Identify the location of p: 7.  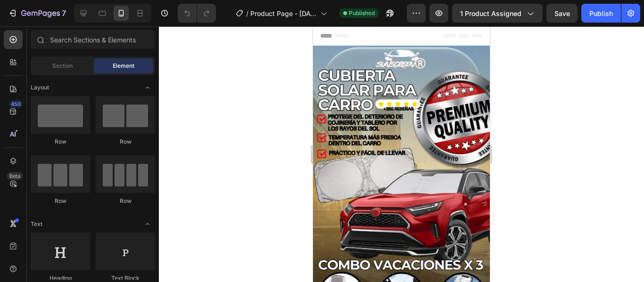
(63, 13).